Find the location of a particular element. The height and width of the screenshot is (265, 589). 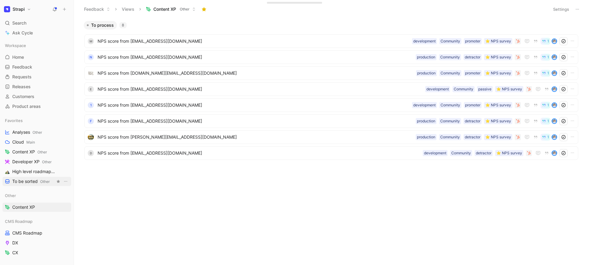

span: Main is located at coordinates (31, 142).